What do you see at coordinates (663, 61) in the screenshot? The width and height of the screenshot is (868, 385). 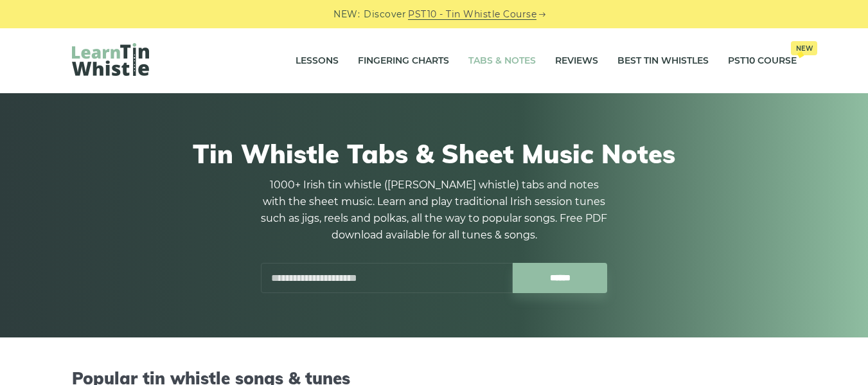 I see `a: Best Tin Whistles` at bounding box center [663, 61].